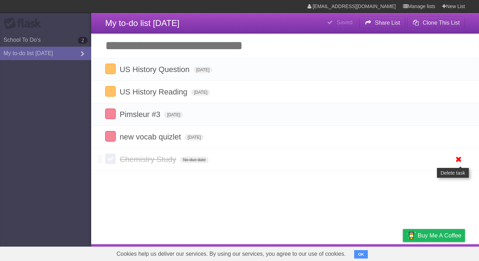 This screenshot has width=479, height=261. What do you see at coordinates (25, 23) in the screenshot?
I see `div: Flask` at bounding box center [25, 23].